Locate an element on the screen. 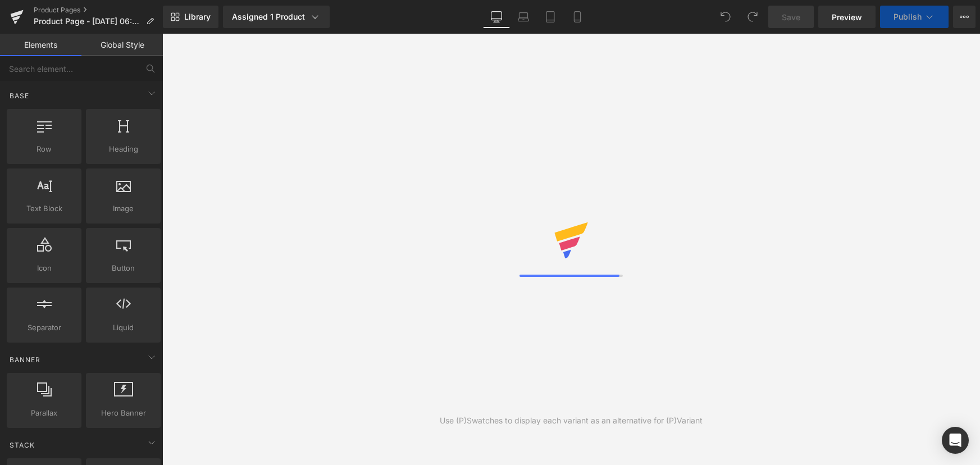 This screenshot has width=980, height=465. span: Hero Banner is located at coordinates (123, 413).